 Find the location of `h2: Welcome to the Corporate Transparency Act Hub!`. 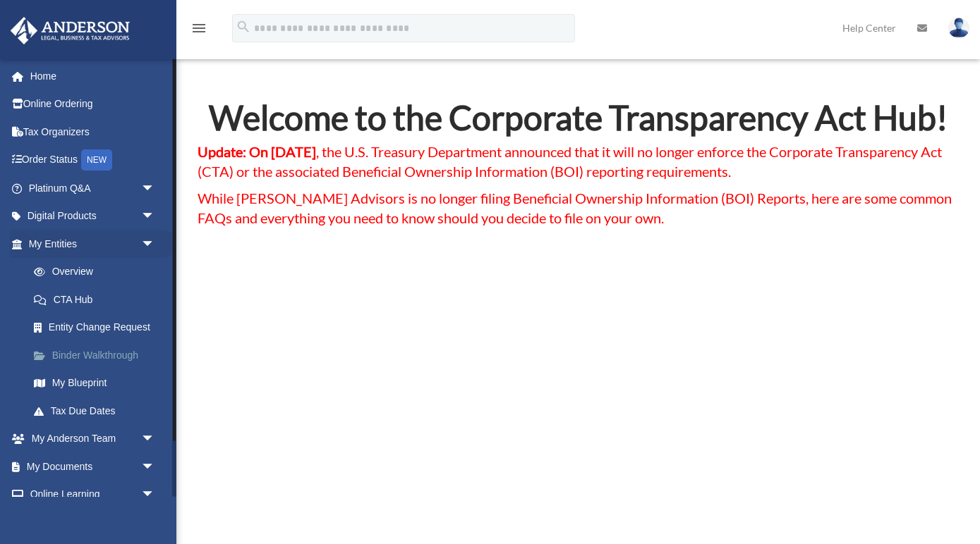

h2: Welcome to the Corporate Transparency Act Hub! is located at coordinates (578, 121).